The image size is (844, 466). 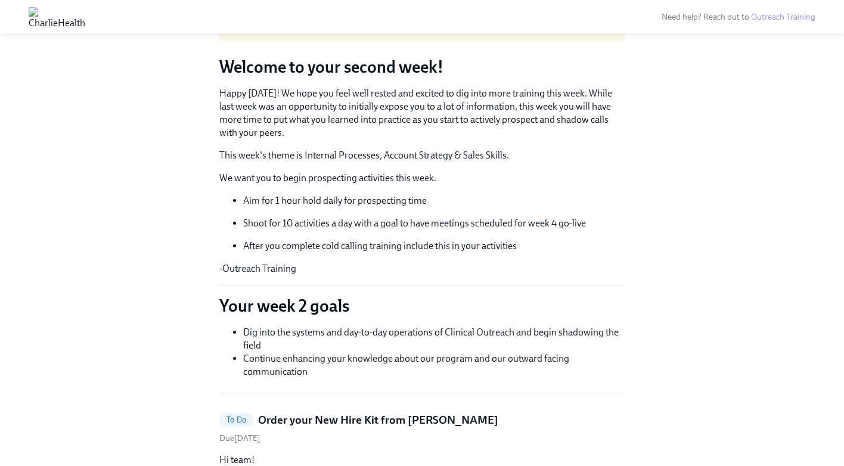 I want to click on p: We want you to begin prospecting activities this week., so click(x=422, y=178).